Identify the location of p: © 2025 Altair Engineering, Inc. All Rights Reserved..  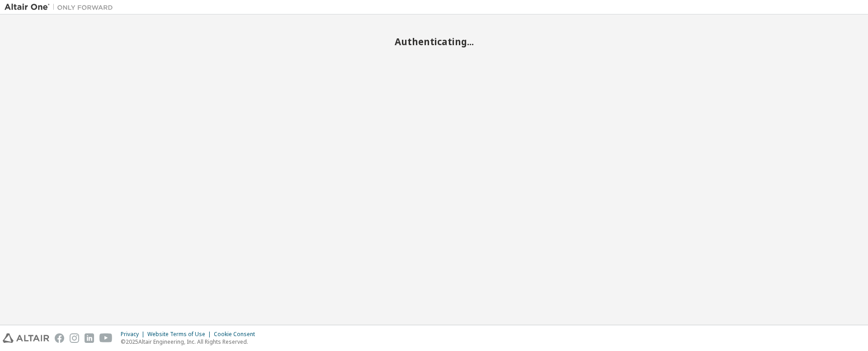
(190, 342).